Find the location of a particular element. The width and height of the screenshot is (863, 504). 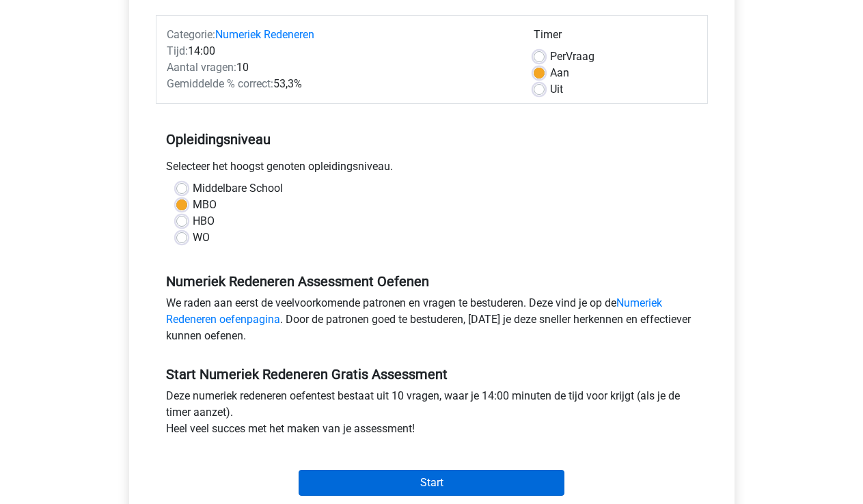

label: Aan is located at coordinates (560, 73).